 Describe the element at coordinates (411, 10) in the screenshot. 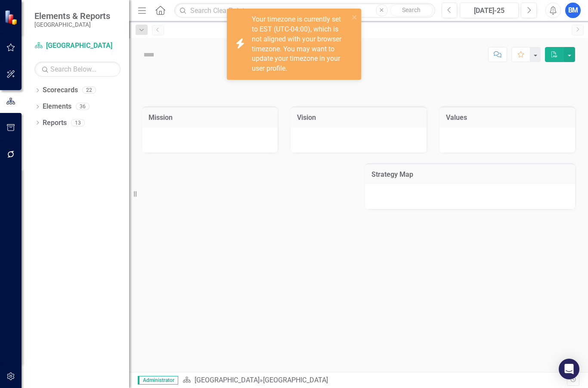

I see `span: Search` at that location.